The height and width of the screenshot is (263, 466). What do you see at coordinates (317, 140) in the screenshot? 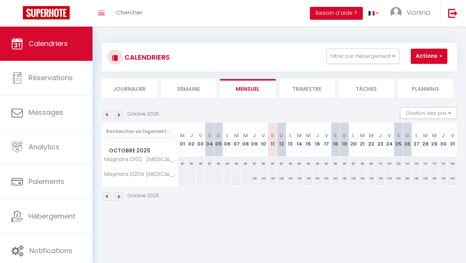
I see `th: 16` at bounding box center [317, 140].